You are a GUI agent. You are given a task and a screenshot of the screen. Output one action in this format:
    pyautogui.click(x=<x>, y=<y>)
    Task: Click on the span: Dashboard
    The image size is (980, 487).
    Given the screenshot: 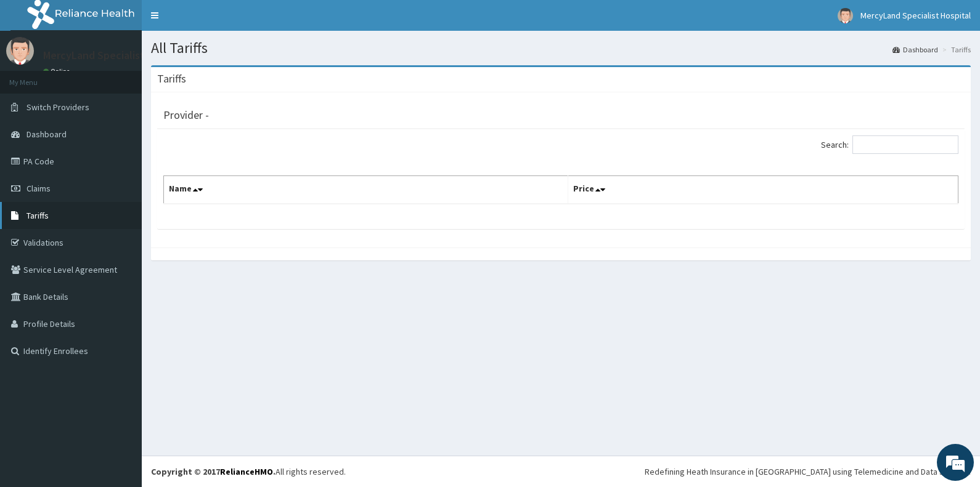 What is the action you would take?
    pyautogui.click(x=46, y=135)
    